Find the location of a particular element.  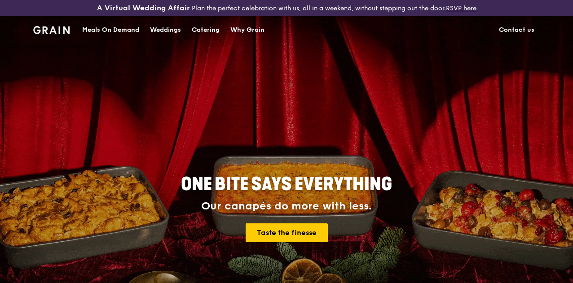

div: Catering is located at coordinates (206, 30).